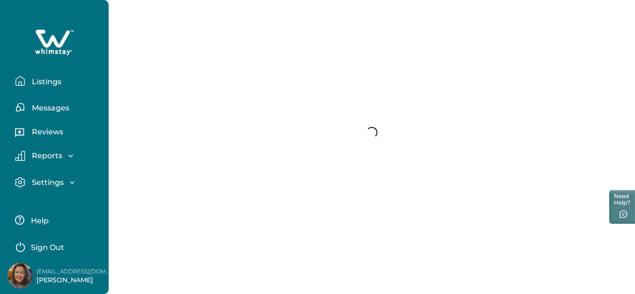 Image resolution: width=635 pixels, height=294 pixels. Describe the element at coordinates (58, 182) in the screenshot. I see `button: Settings` at that location.